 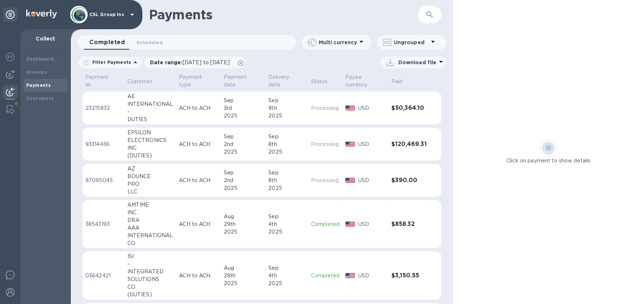 I want to click on span: Payment №, so click(x=103, y=81).